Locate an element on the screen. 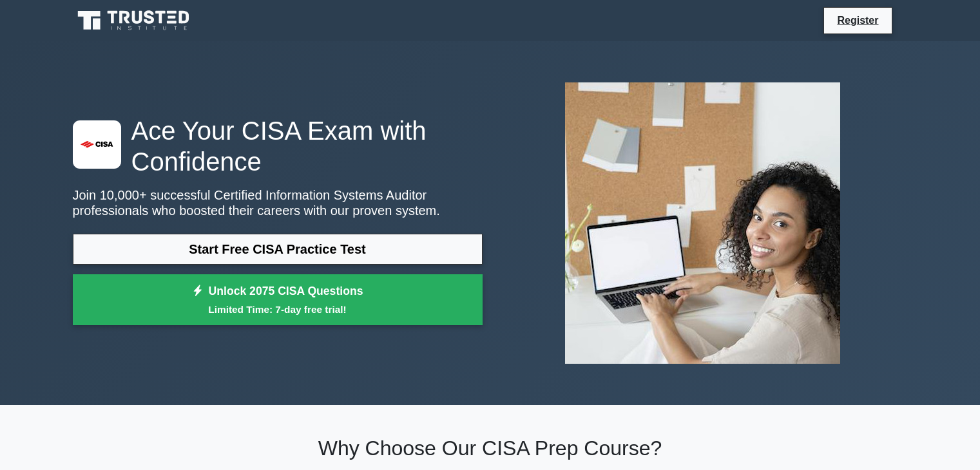 This screenshot has width=980, height=470. a: Unlock 2075 CISA QuestionsLimited Time: 7-day free trial! is located at coordinates (278, 300).